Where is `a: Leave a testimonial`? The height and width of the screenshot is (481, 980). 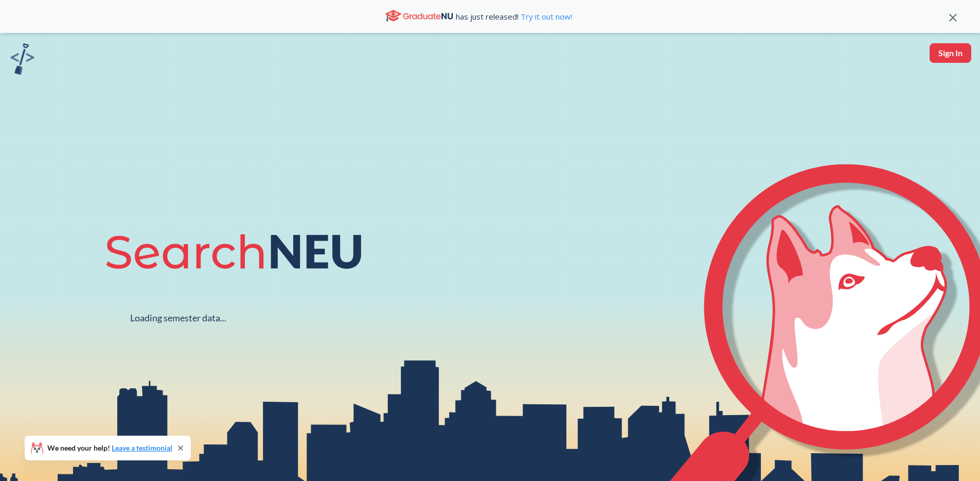 a: Leave a testimonial is located at coordinates (142, 448).